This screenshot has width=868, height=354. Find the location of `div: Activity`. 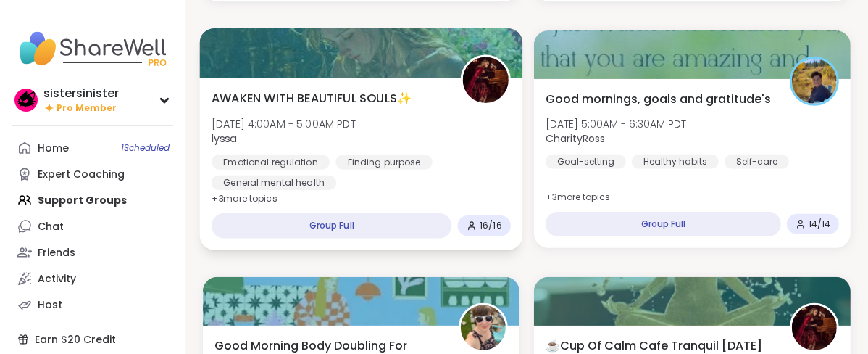

div: Activity is located at coordinates (56, 279).